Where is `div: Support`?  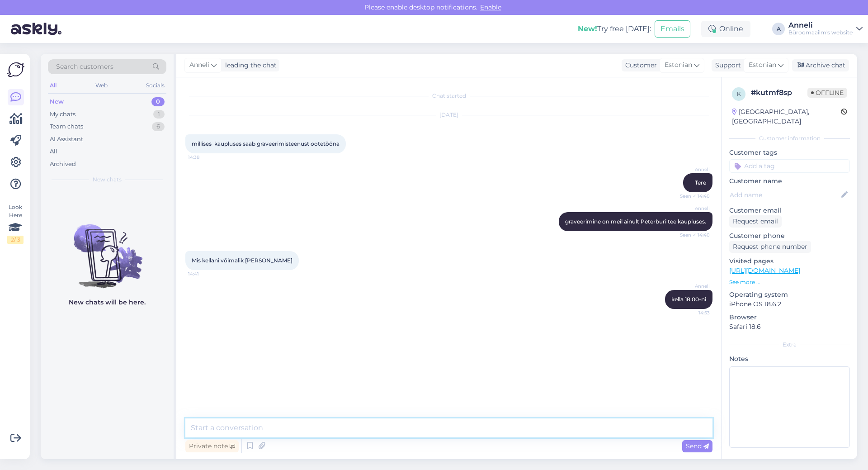 div: Support is located at coordinates (726, 65).